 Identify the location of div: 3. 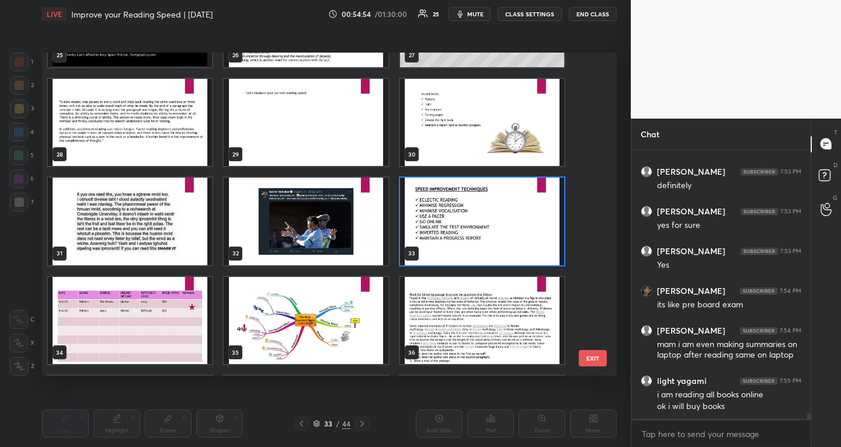
(22, 109).